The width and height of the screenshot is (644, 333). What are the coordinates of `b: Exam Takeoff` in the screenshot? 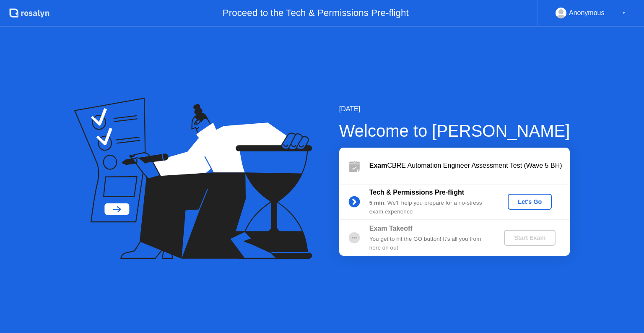 It's located at (391, 228).